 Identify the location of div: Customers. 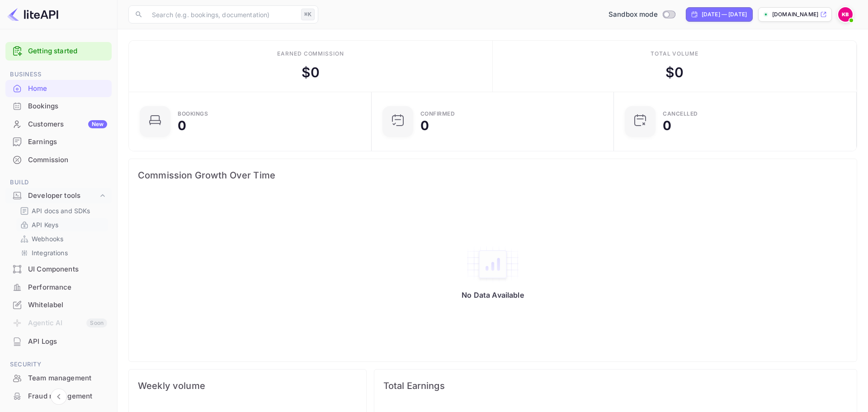
(67, 124).